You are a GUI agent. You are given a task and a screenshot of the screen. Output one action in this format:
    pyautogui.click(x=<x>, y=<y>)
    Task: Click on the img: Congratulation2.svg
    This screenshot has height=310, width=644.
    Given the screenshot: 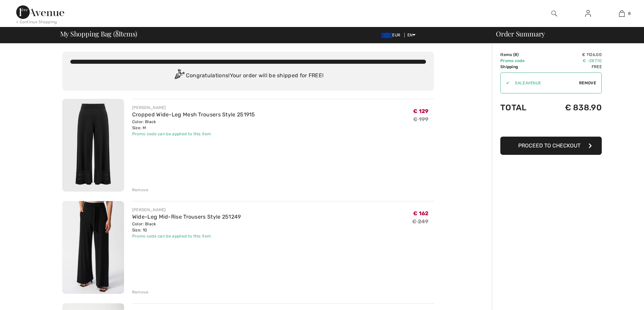 What is the action you would take?
    pyautogui.click(x=179, y=76)
    